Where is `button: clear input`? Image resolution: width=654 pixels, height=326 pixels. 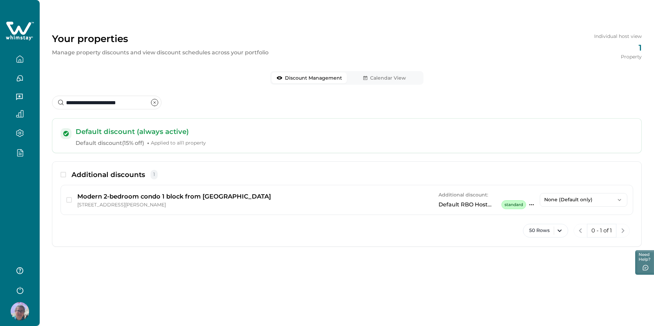
button: clear input is located at coordinates (155, 103).